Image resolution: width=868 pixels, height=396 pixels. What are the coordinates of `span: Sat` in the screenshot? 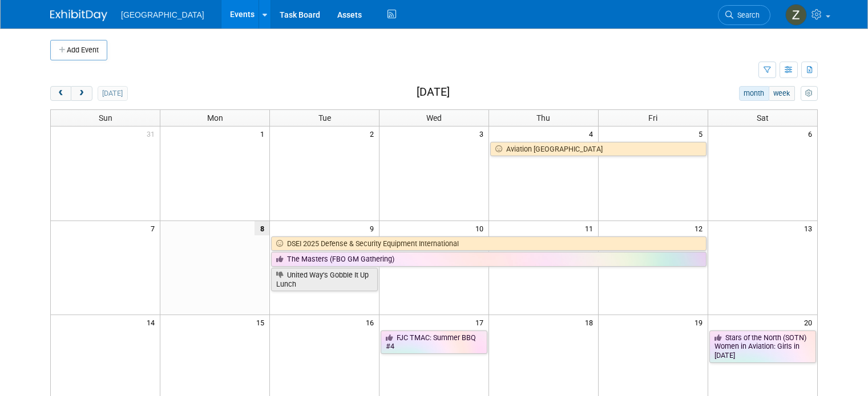 It's located at (763, 118).